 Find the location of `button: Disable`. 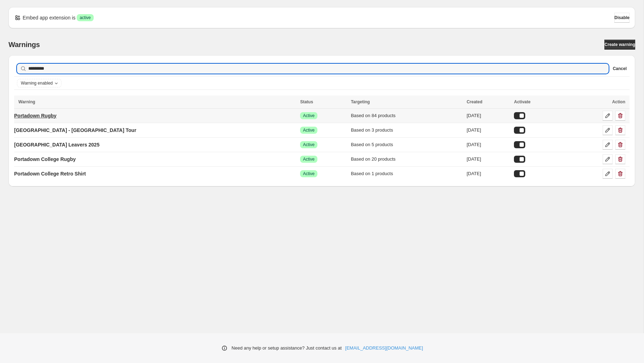

button: Disable is located at coordinates (622, 18).